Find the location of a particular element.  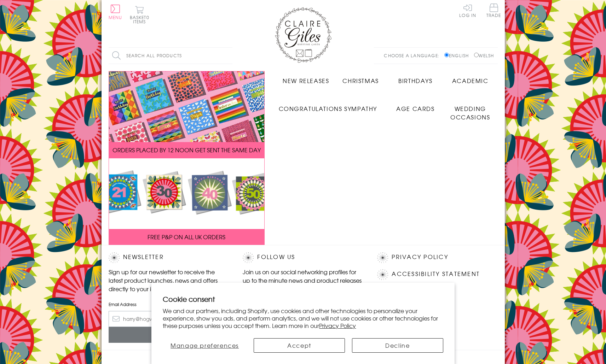

label: Email Address is located at coordinates (169, 304).